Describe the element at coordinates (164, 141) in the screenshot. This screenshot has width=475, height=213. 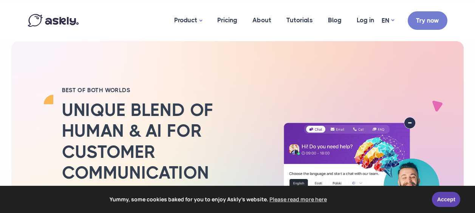
I see `h2: Unique blend of human & AI for customer communication` at that location.